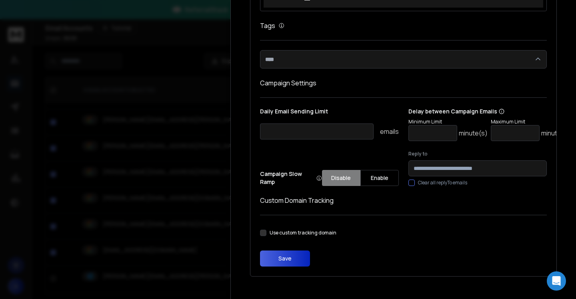 The height and width of the screenshot is (299, 576). I want to click on p: Maximum Limit, so click(531, 122).